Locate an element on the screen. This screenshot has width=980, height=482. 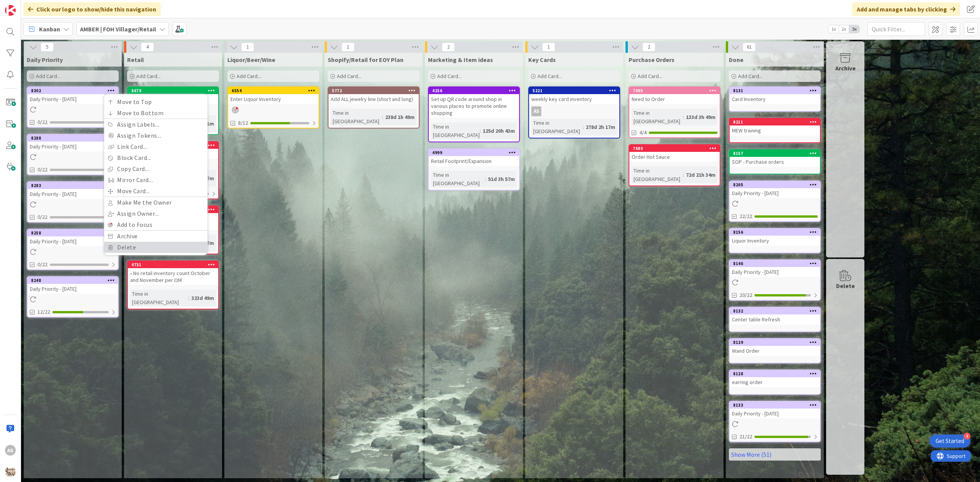
div: 8258 is located at coordinates (73, 233).